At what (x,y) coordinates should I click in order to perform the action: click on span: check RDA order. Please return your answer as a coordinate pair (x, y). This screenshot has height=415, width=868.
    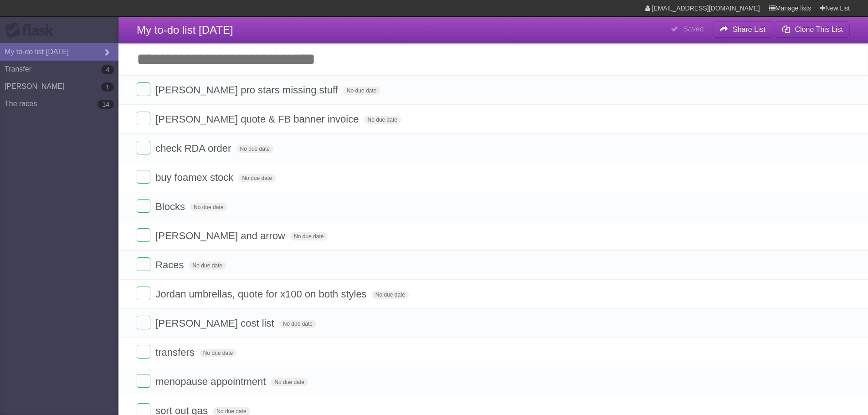
    Looking at the image, I should click on (194, 148).